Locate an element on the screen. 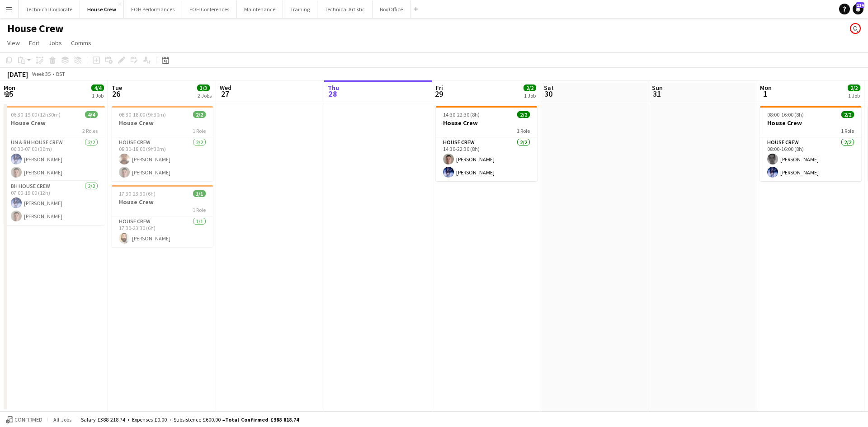  span: Confirmed is located at coordinates (28, 420).